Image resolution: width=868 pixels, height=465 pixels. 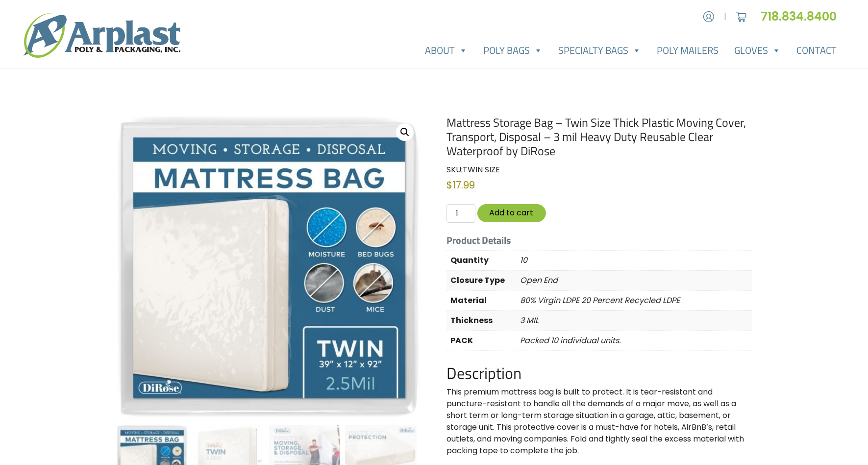 What do you see at coordinates (481, 170) in the screenshot?
I see `span: TWIN SIZE` at bounding box center [481, 170].